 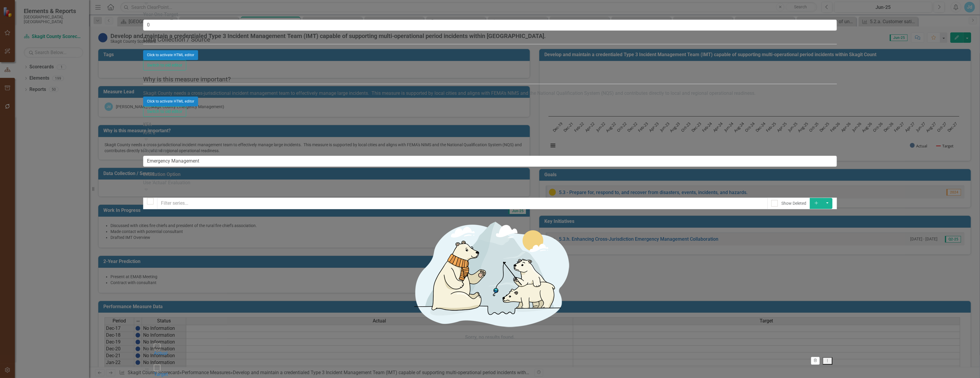 I want to click on img: No results found, so click(x=490, y=273).